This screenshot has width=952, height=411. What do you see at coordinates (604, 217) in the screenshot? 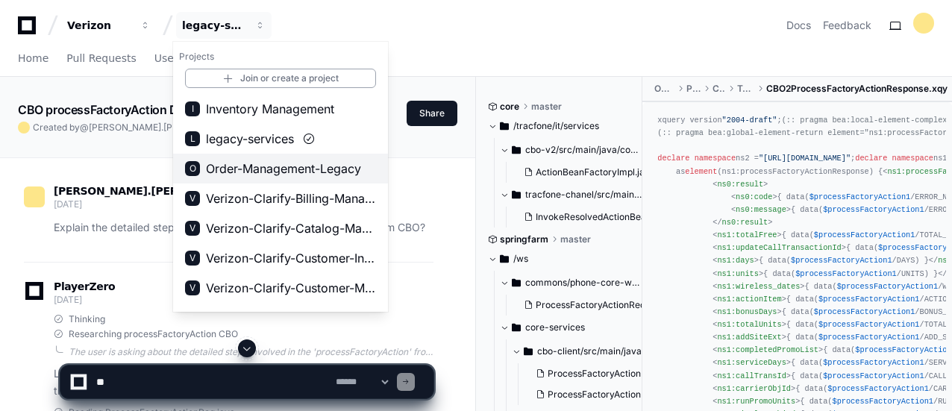
I see `span: InvokeResolvedActionBean.java` at bounding box center [604, 217].